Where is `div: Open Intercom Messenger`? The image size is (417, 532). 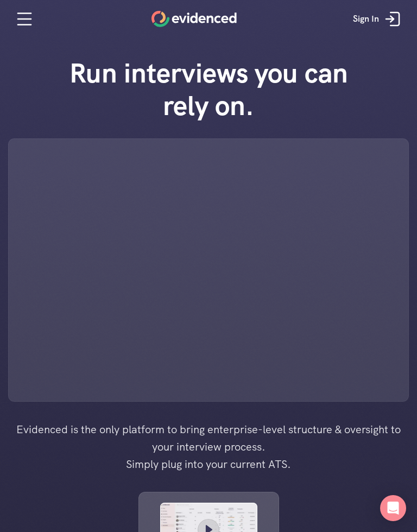 div: Open Intercom Messenger is located at coordinates (393, 508).